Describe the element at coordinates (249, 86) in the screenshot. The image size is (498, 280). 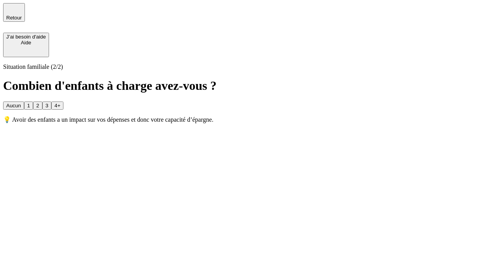
I see `h1: Combien d'enfants à charge avez-vous ?` at that location.